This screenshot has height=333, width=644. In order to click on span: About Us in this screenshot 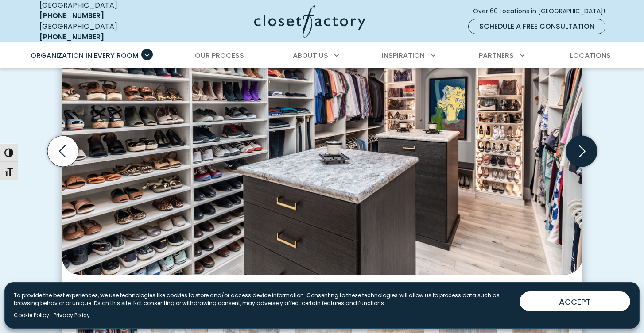, I will do `click(311, 55)`.